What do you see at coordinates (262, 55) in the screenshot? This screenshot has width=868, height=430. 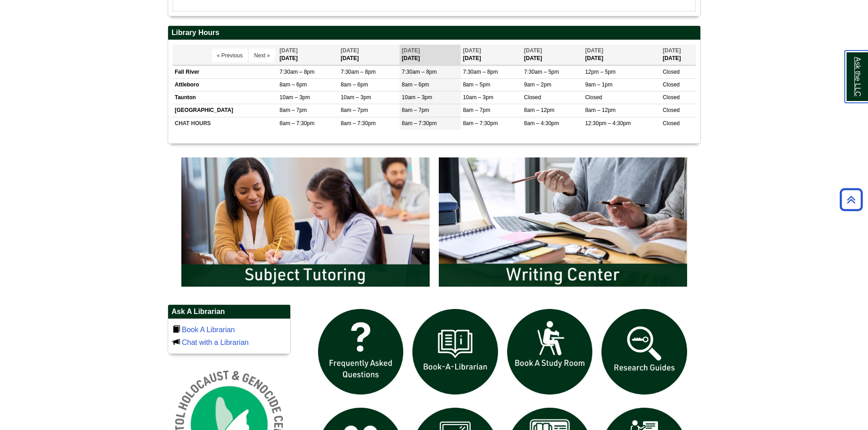 I see `button: Next »` at bounding box center [262, 55].